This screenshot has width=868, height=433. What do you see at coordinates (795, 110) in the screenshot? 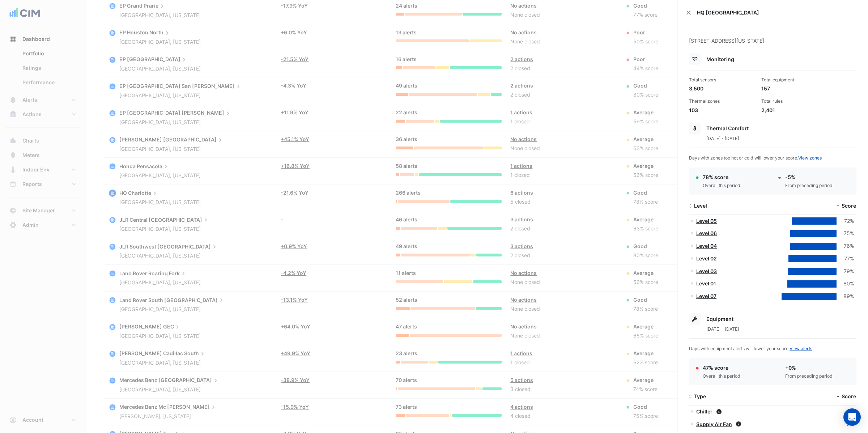
I see `div: 2,401` at bounding box center [795, 110].